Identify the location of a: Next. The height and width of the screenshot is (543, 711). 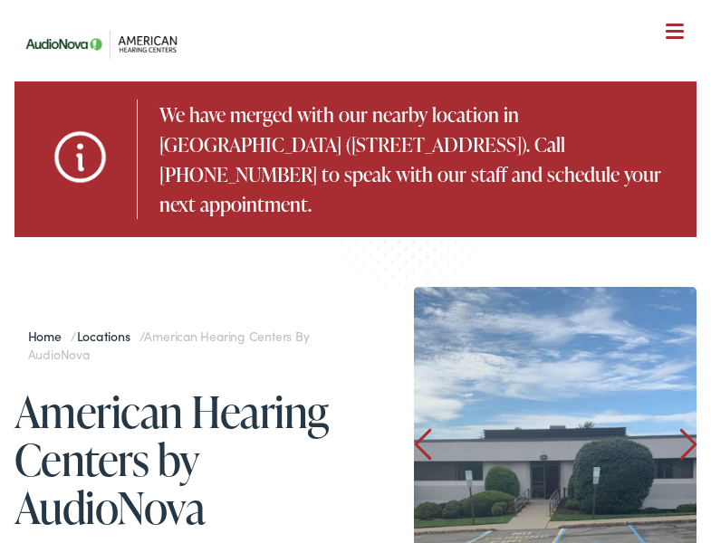
(688, 445).